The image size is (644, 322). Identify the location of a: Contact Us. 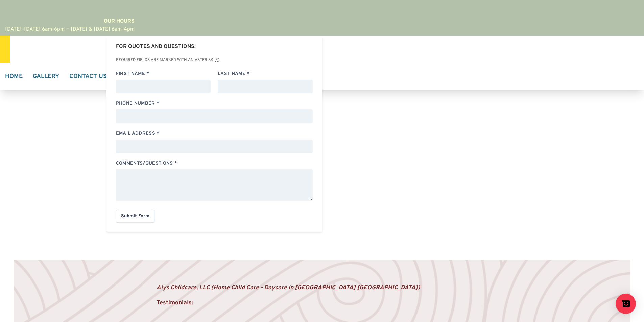
(88, 76).